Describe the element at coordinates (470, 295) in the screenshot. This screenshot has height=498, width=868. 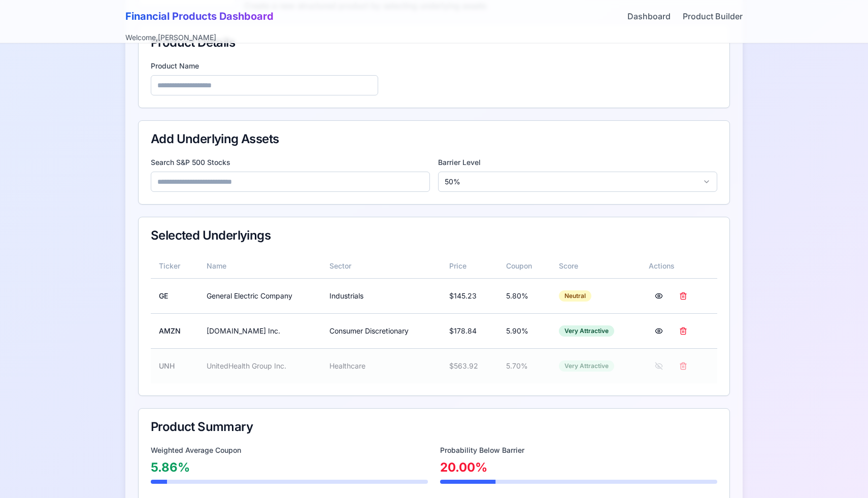
I see `td: $ 145.23` at that location.